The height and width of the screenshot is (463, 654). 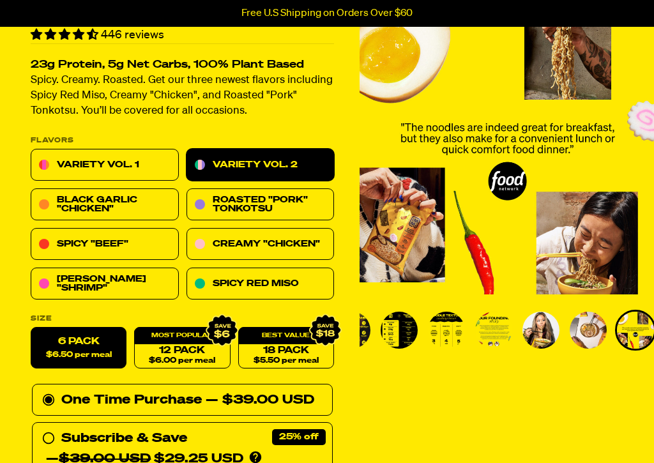 What do you see at coordinates (286, 362) in the screenshot?
I see `span: $5.50 per meal` at bounding box center [286, 362].